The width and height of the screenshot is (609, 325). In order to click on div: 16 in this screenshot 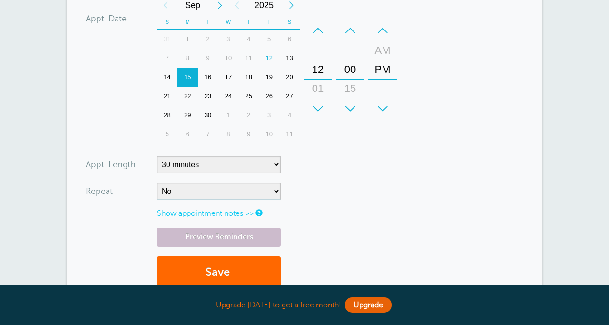, I will do `click(208, 77)`.